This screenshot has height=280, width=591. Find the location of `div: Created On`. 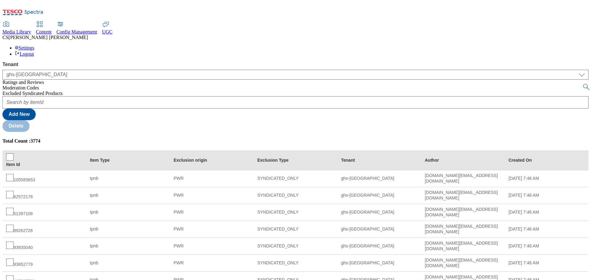

div: Created On is located at coordinates (546, 161).